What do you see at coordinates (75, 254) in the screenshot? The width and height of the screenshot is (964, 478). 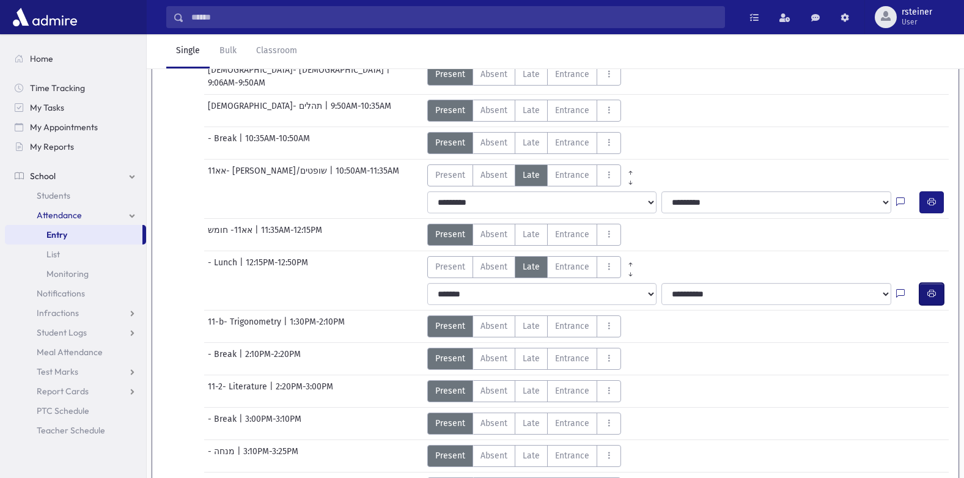 I see `a: List` at bounding box center [75, 254].